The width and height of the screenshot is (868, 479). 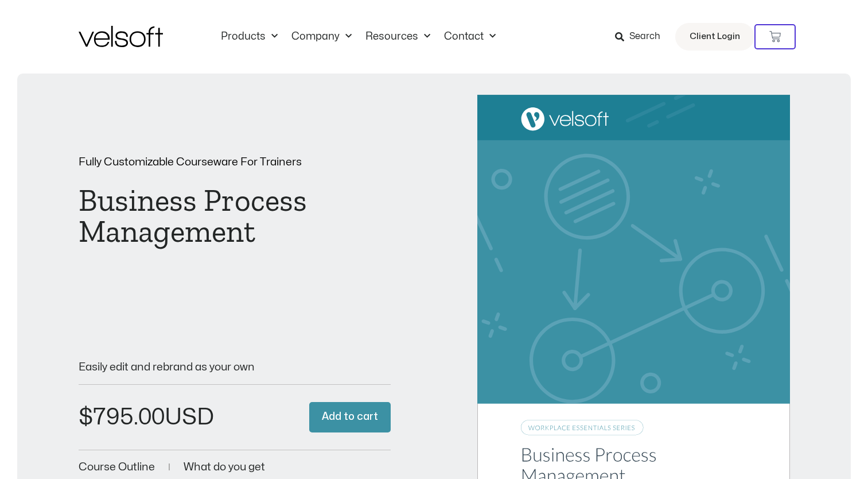 I want to click on nav: Menu, so click(x=358, y=37).